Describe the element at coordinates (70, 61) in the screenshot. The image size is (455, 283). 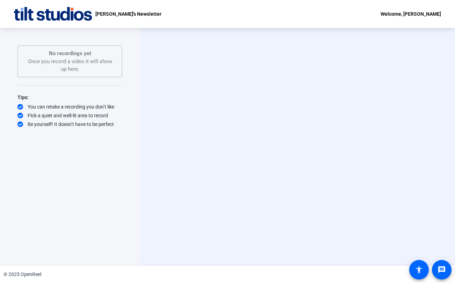
I see `div: Once you record a video it will show up here.` at that location.